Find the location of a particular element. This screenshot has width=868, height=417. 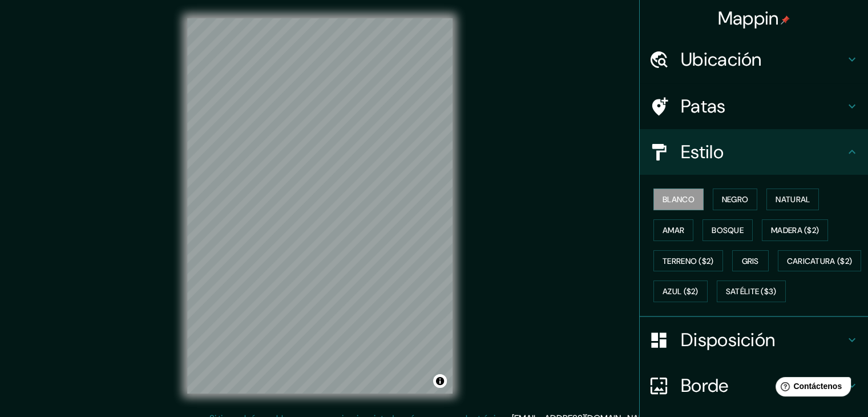

button: Azul ($2) is located at coordinates (680, 291).